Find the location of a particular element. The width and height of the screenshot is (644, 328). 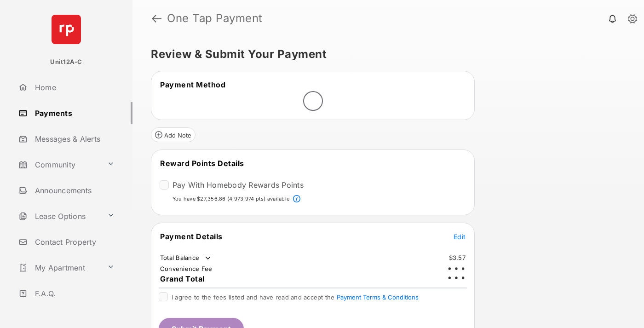

span: Reward Points Details is located at coordinates (202, 163).